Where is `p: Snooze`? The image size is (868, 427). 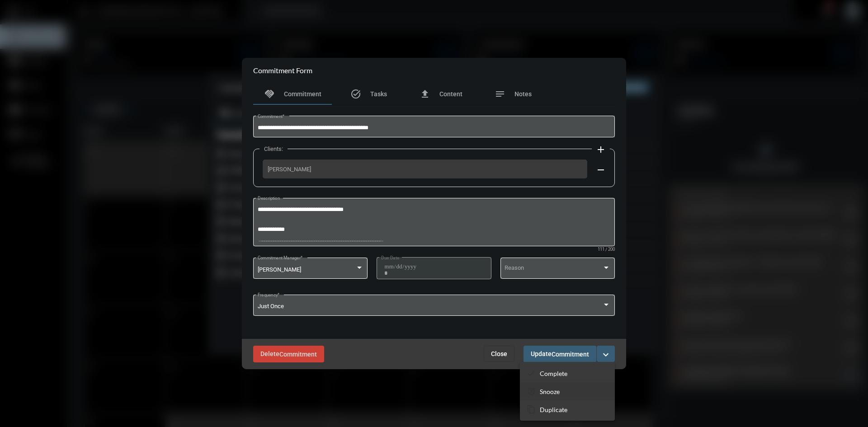
p: Snooze is located at coordinates (550, 391).